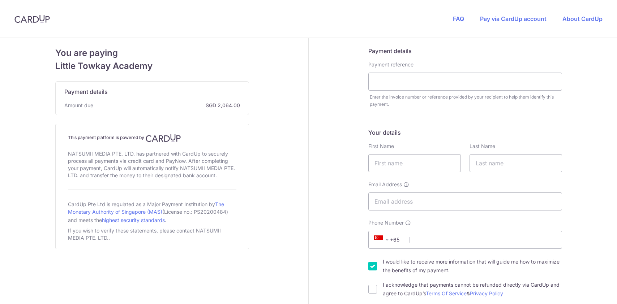 This screenshot has height=304, width=617. Describe the element at coordinates (86, 92) in the screenshot. I see `span: Payment details` at that location.